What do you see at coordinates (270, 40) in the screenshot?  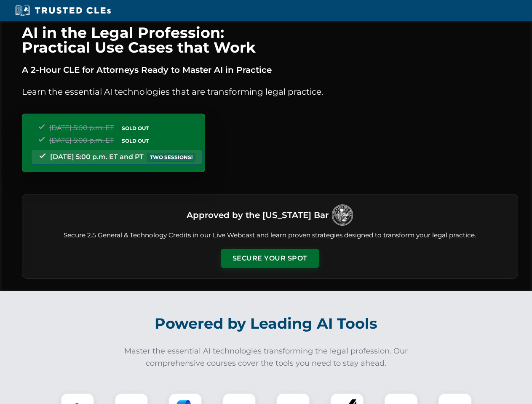 I see `h1: AI in the Legal Profession: Practical Use Cases that Work` at bounding box center [270, 40].